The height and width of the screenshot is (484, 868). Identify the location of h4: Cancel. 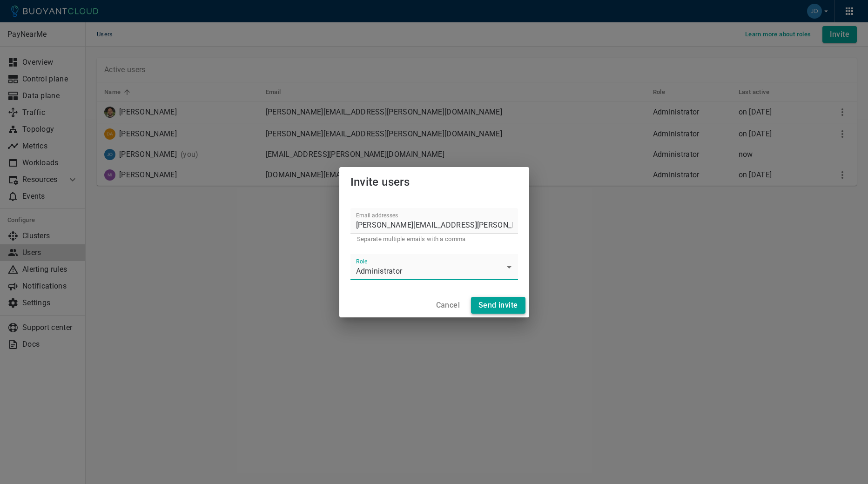
(448, 305).